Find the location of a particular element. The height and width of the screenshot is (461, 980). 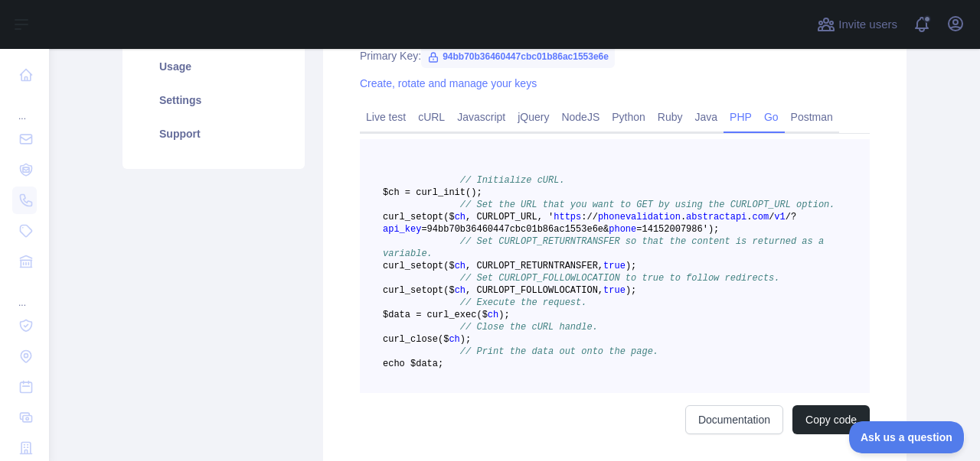

span: abstractapi is located at coordinates (716, 218).